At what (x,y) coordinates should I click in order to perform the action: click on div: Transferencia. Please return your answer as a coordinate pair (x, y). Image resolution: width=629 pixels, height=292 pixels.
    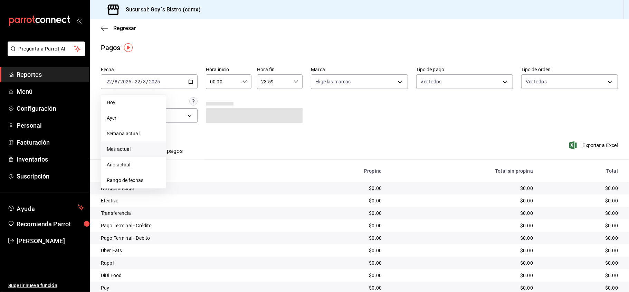
    Looking at the image, I should click on (197, 213).